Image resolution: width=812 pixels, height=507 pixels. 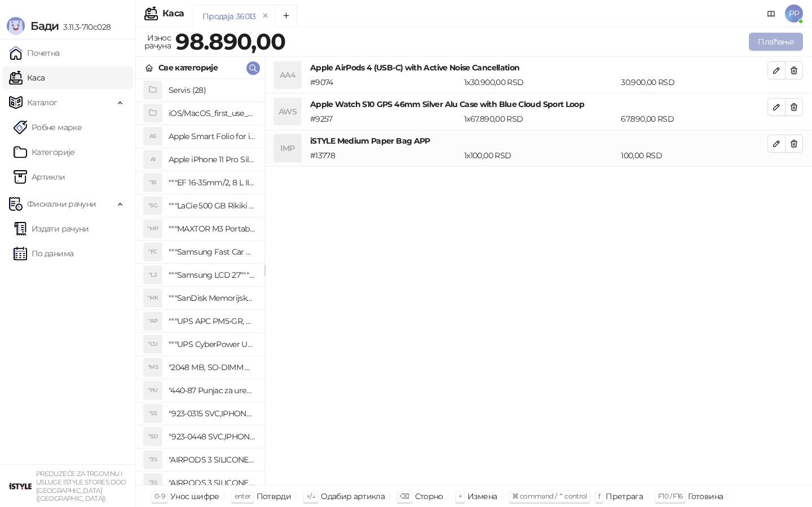 I want to click on h4: "AIRPODS 3 SILICONE CASE BLUE", so click(x=212, y=483).